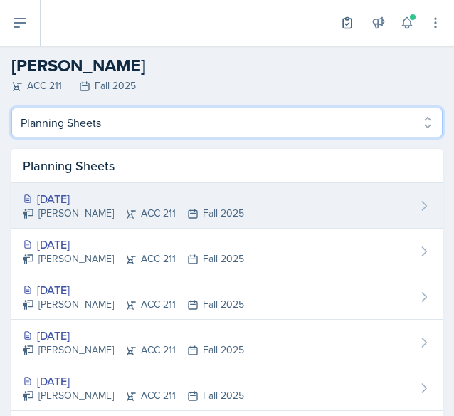  What do you see at coordinates (227, 166) in the screenshot?
I see `div: Planning Sheets` at bounding box center [227, 166].